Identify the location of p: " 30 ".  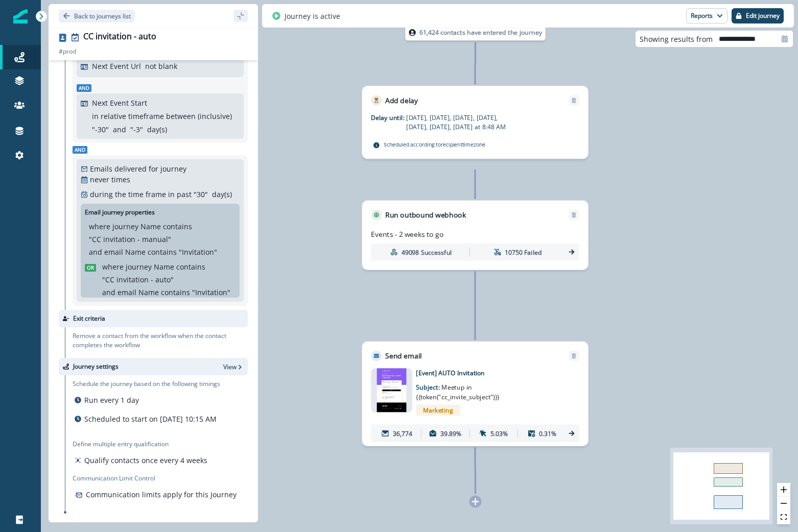
(201, 194).